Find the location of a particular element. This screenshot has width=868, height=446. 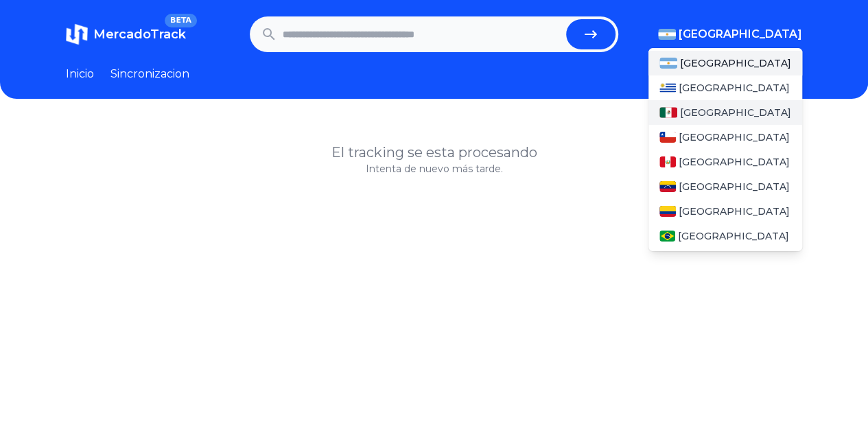

span: BETA is located at coordinates (181, 20).